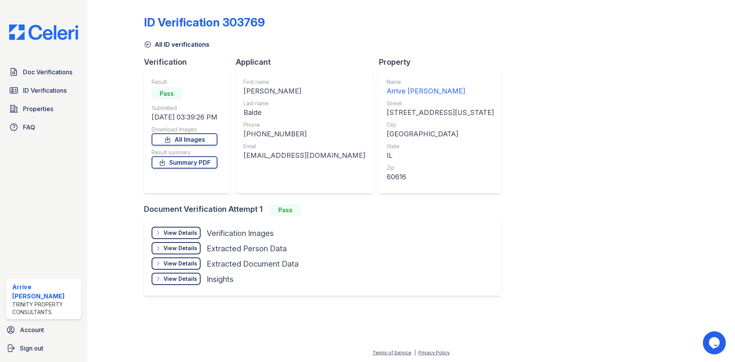 The width and height of the screenshot is (735, 362). I want to click on div: Property, so click(443, 62).